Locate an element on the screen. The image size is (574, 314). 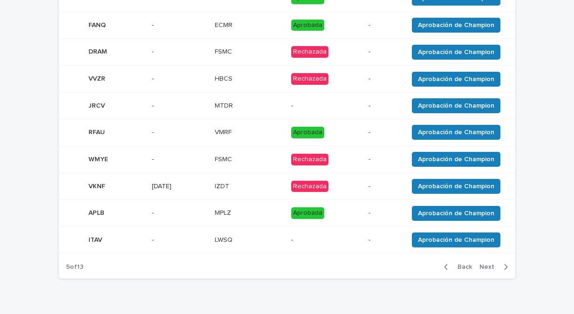
p: IZDT is located at coordinates (223, 186).